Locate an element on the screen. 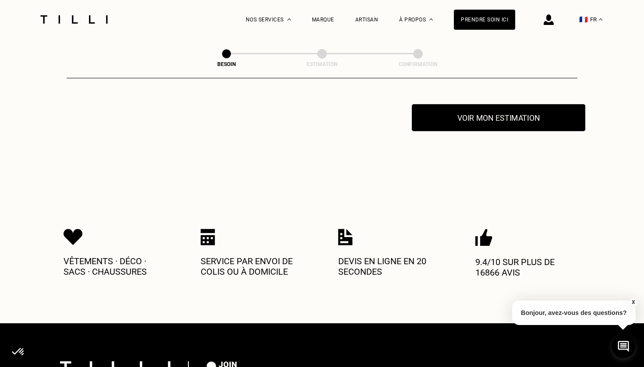 This screenshot has height=367, width=644. div: Marque is located at coordinates (323, 20).